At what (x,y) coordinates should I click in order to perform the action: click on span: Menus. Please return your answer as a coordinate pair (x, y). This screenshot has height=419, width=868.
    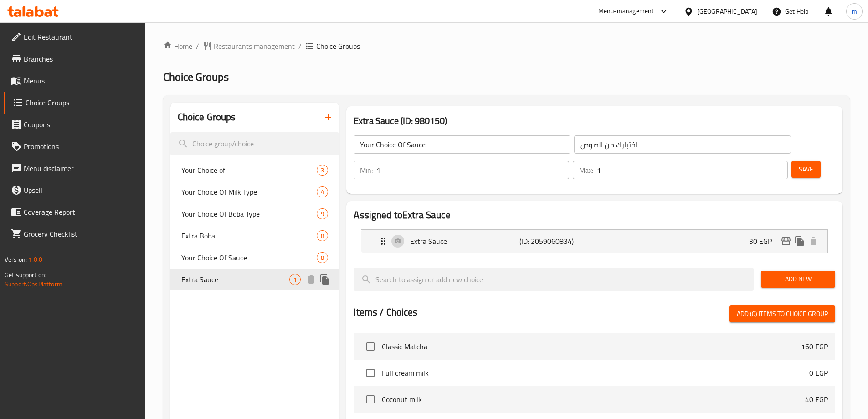
    Looking at the image, I should click on (80, 80).